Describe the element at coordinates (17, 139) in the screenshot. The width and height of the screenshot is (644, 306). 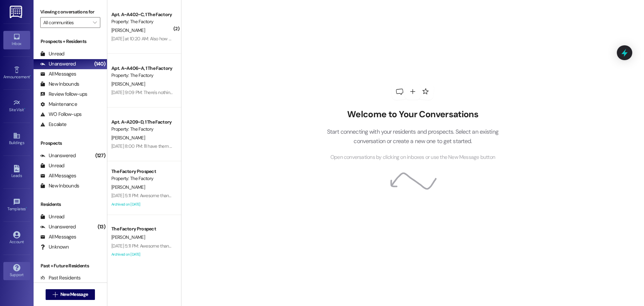
I see `a: Buildings` at that location.